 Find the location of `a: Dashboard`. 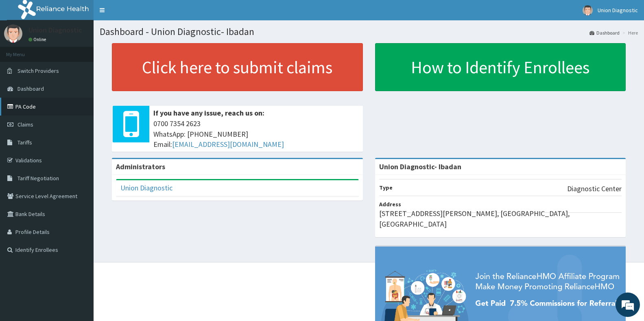

a: Dashboard is located at coordinates (605, 32).